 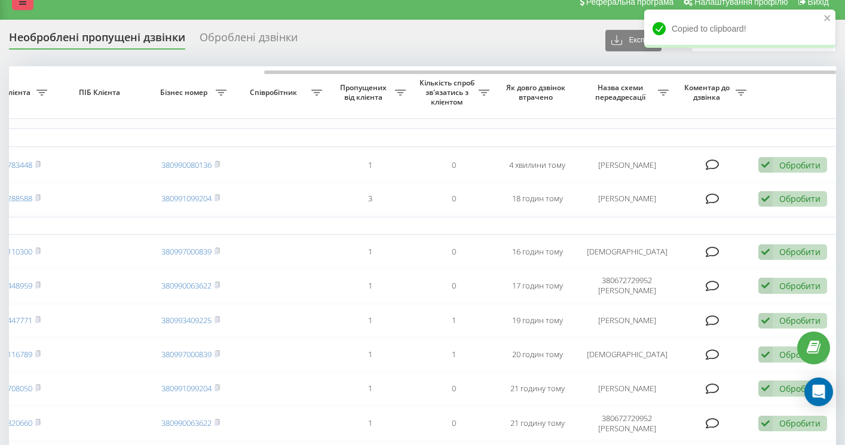 What do you see at coordinates (370, 198) in the screenshot?
I see `td: 3` at bounding box center [370, 198].